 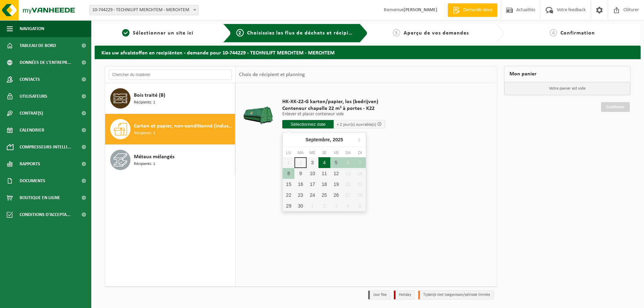 What do you see at coordinates (170, 98) in the screenshot?
I see `button: Bois traité (B) Récipients: 1` at bounding box center [170, 98].